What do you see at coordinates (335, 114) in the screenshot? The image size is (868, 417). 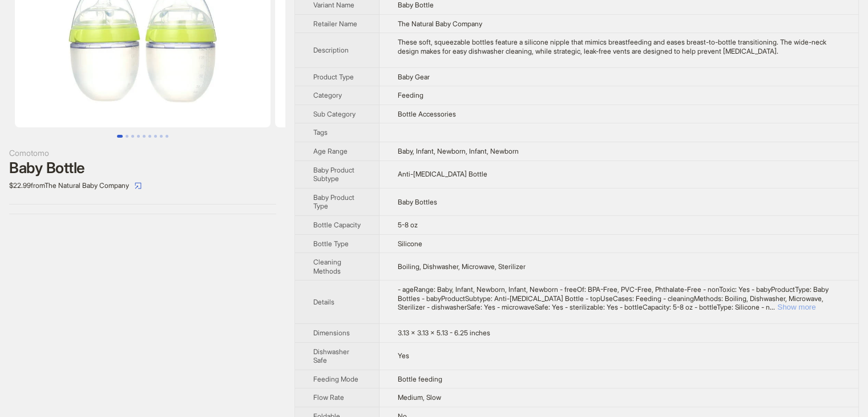 I see `span: Sub Category` at bounding box center [335, 114].